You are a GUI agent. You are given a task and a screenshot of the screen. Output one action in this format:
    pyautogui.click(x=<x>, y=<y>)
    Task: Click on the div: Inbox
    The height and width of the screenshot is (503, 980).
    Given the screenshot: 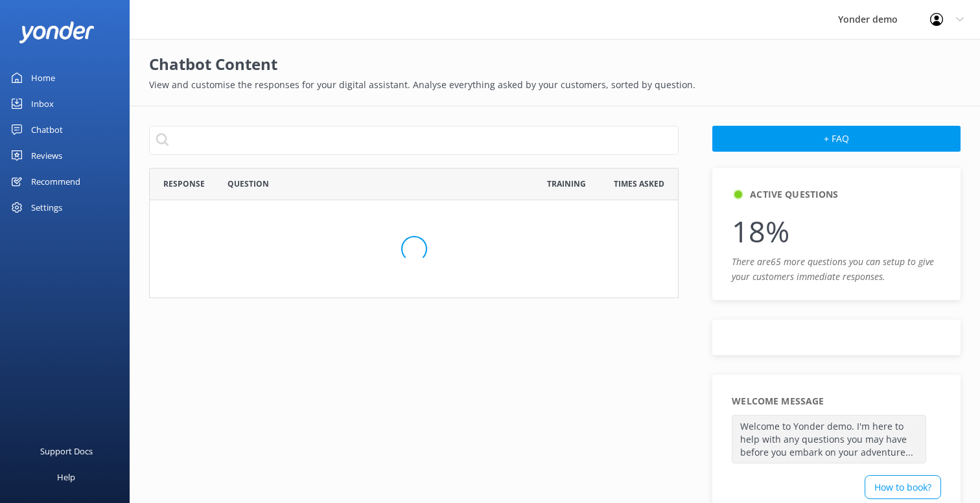 What is the action you would take?
    pyautogui.click(x=42, y=104)
    